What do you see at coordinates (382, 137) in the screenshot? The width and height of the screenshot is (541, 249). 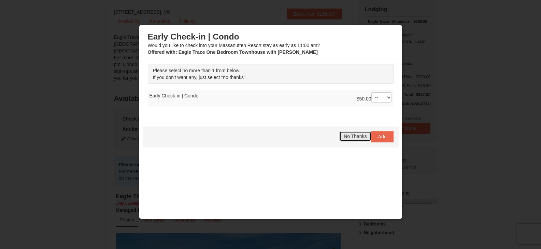 I see `button: Add` at bounding box center [382, 137].